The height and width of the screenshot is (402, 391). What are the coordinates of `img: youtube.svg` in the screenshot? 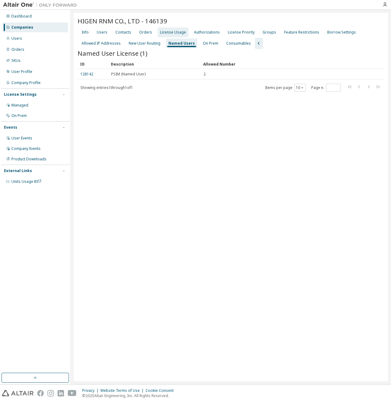 It's located at (72, 393).